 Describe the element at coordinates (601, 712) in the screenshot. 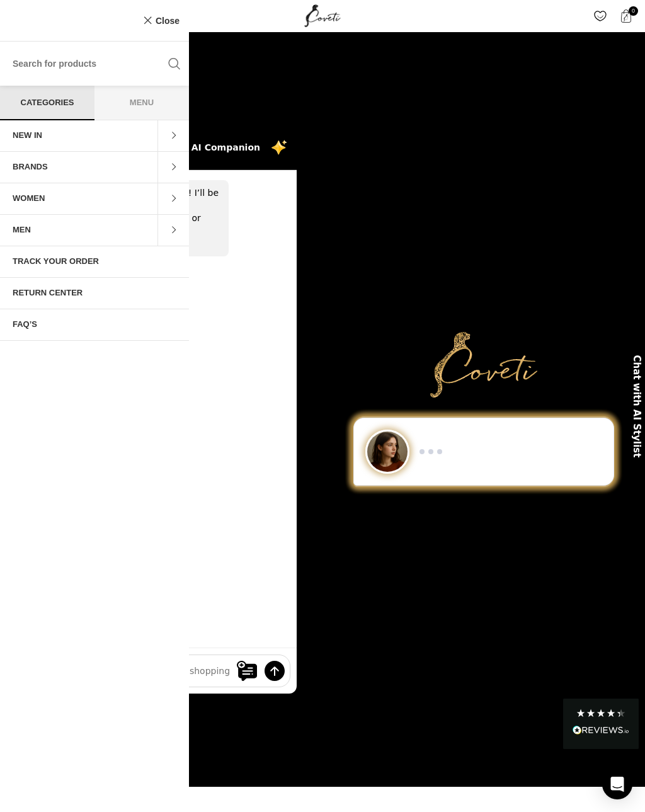

I see `div: 4.28 Stars` at that location.